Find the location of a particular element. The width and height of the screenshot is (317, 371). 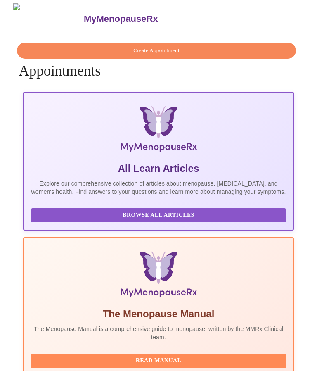

a: MyMenopauseRx is located at coordinates (124, 19).